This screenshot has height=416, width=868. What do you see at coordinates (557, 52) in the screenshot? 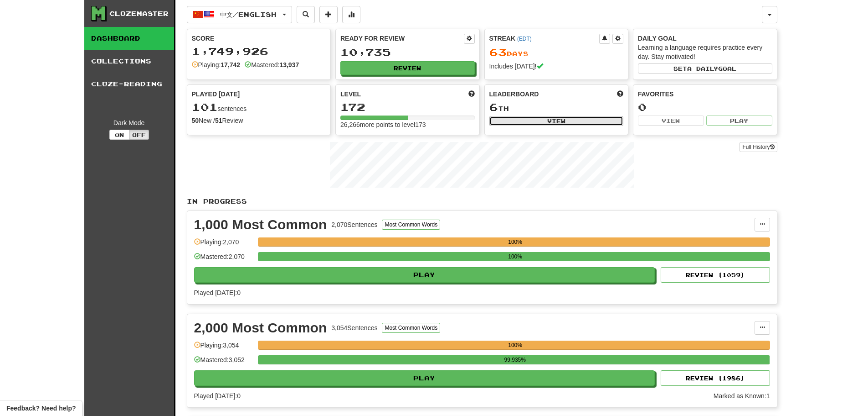
I see `div: Day s` at bounding box center [557, 52].